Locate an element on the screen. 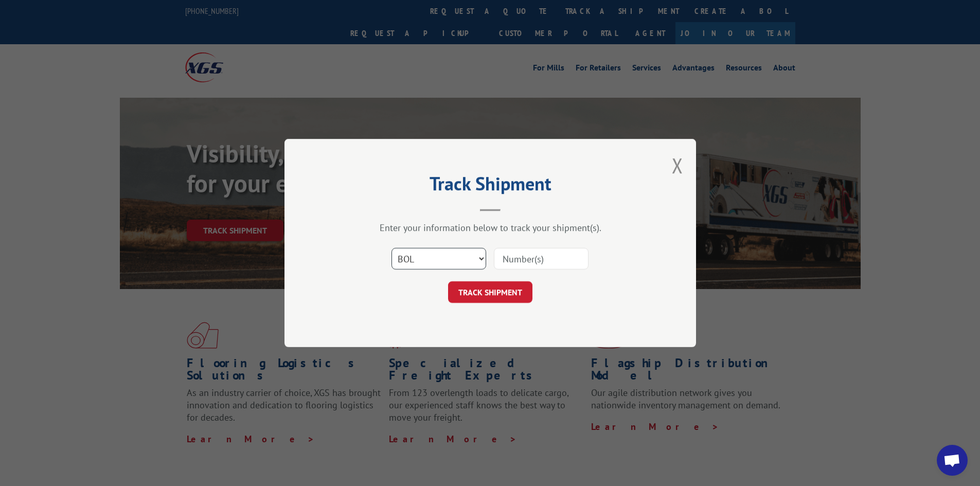 The image size is (980, 486). input: Number(s) is located at coordinates (542, 258).